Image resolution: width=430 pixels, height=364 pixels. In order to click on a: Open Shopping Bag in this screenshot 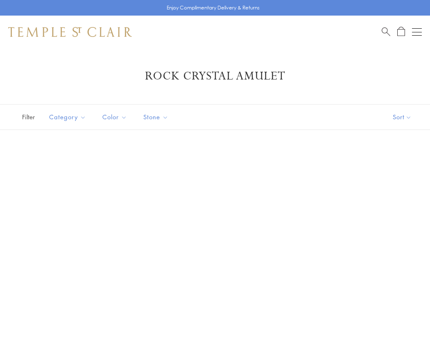, I will do `click(401, 32)`.